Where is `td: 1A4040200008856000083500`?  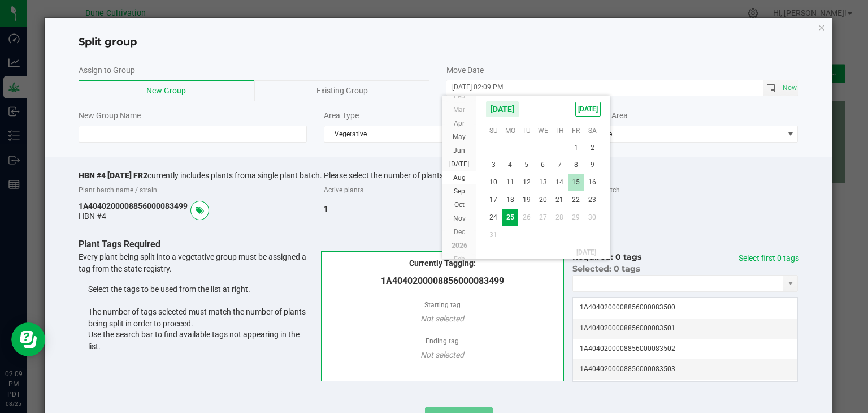 td: 1A4040200008856000083500 is located at coordinates (686, 308).